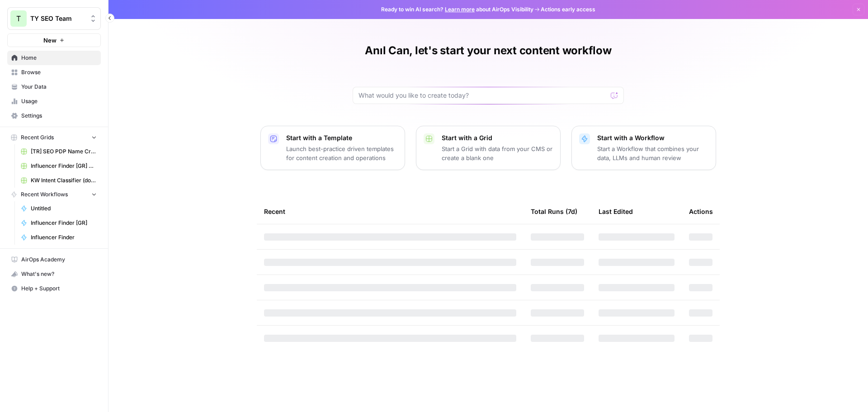 The width and height of the screenshot is (868, 412). Describe the element at coordinates (59, 73) in the screenshot. I see `span: Browse` at that location.